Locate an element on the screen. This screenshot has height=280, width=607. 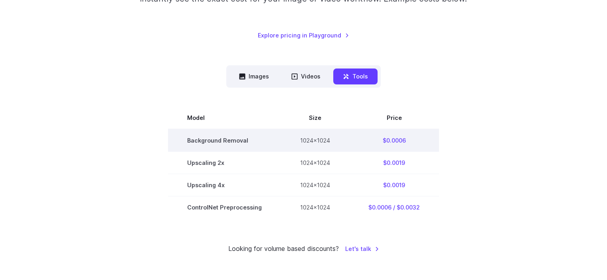
td: $0.0006 is located at coordinates (394, 140).